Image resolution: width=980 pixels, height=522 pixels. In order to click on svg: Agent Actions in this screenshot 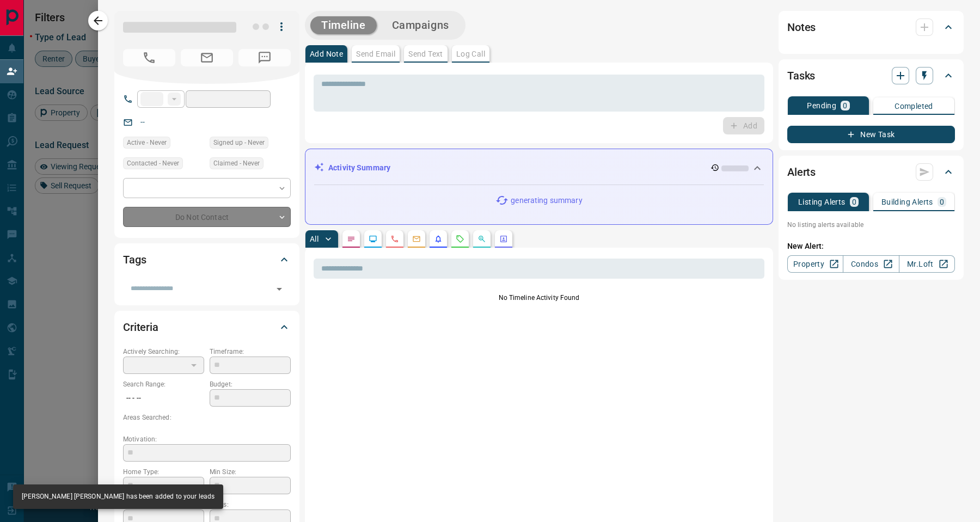, I will do `click(503, 239)`.